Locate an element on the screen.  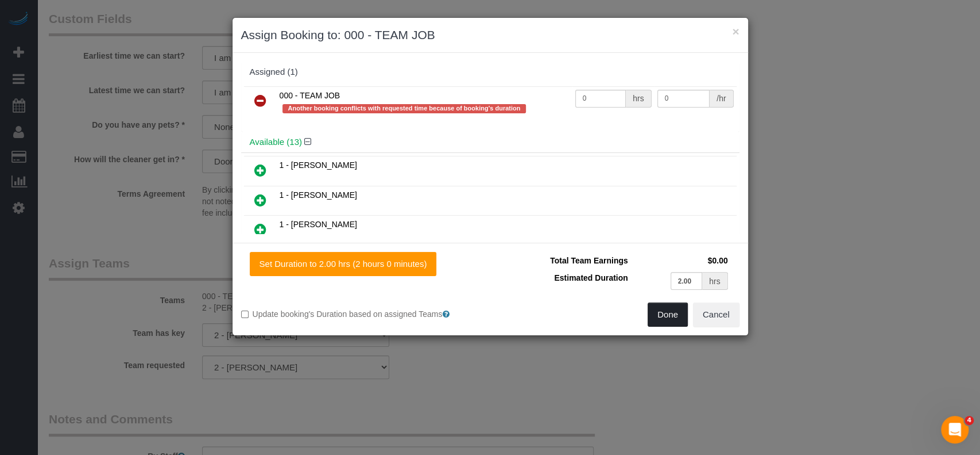
div: /hr is located at coordinates (721, 98).